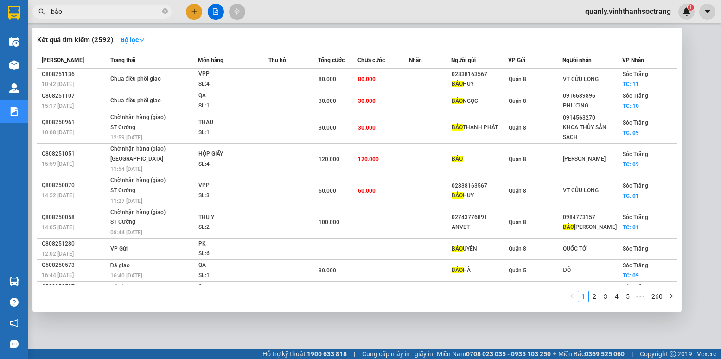 This screenshot has height=359, width=721. What do you see at coordinates (605, 297) in the screenshot?
I see `li: 3` at bounding box center [605, 297].